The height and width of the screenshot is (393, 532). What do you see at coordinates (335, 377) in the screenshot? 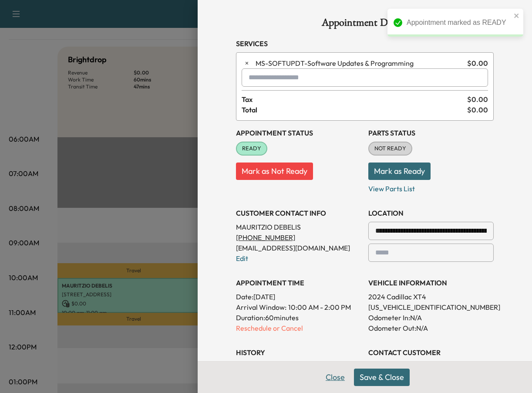
I see `button: Close` at bounding box center [335, 377].